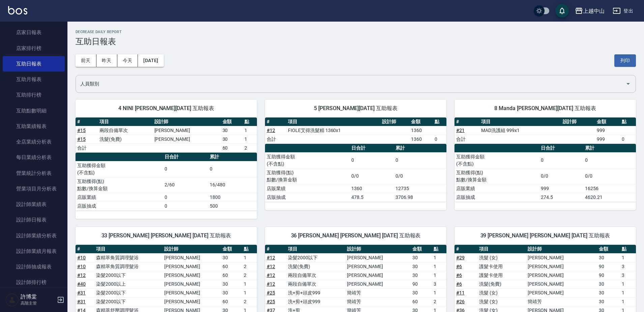 This screenshot has width=644, height=312. Describe the element at coordinates (460, 257) in the screenshot. I see `a: #29` at that location.